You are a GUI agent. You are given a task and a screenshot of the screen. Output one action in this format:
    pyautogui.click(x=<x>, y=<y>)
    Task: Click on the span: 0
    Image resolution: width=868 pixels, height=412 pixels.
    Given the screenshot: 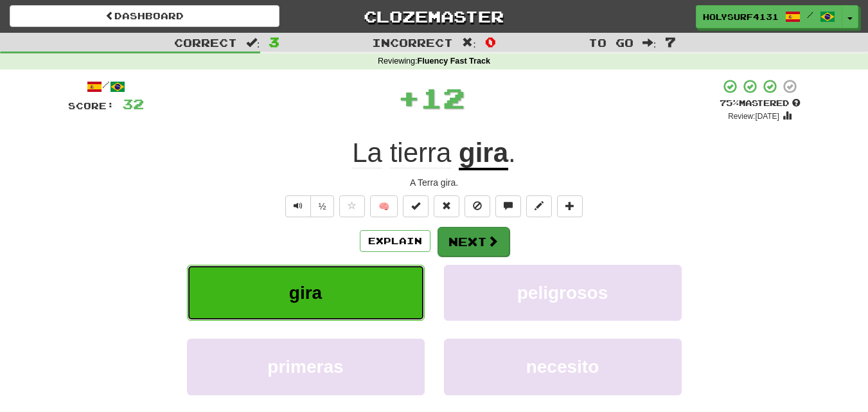 What is the action you would take?
    pyautogui.click(x=490, y=41)
    